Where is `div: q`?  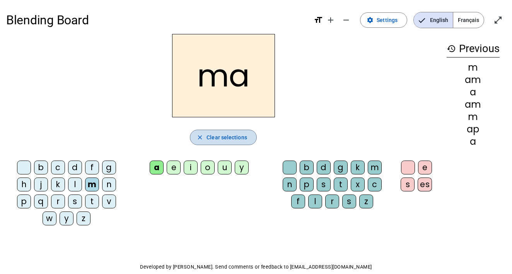
div: q is located at coordinates (41, 202).